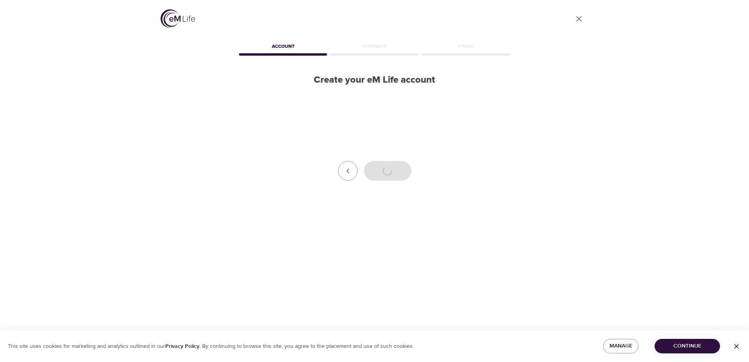 This screenshot has width=749, height=362. I want to click on b: Privacy Policy, so click(182, 346).